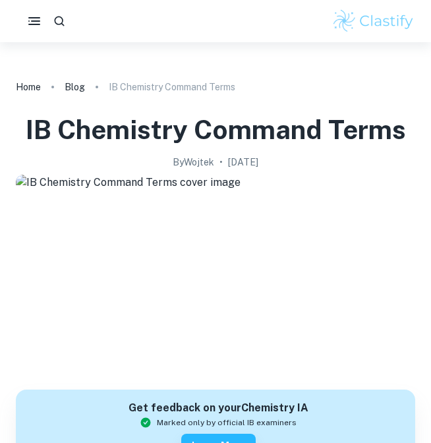  I want to click on h6: Get feedback on your Chemistry IA, so click(218, 408).